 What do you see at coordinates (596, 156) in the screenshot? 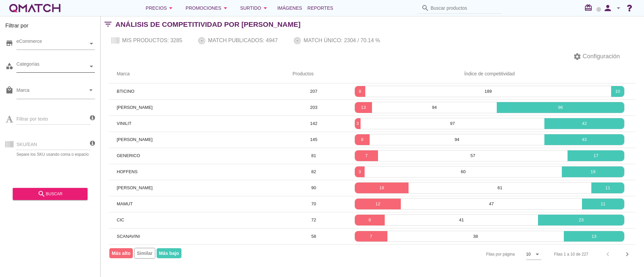
I see `p: 17` at bounding box center [596, 156].